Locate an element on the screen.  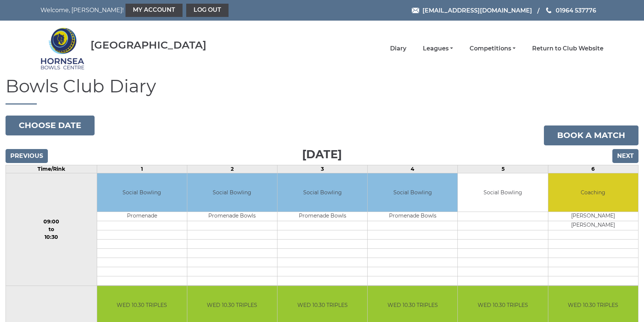
a: My Account is located at coordinates (154, 10).